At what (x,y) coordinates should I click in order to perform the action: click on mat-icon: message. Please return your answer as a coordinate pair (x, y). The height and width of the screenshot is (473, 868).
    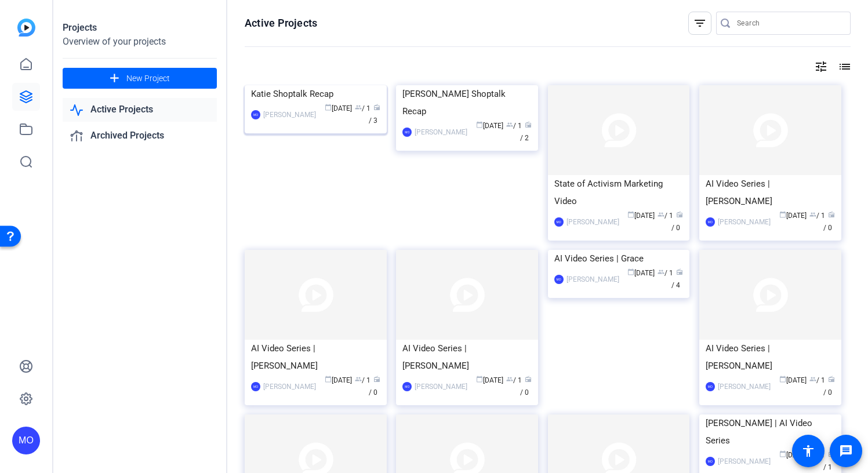
    Looking at the image, I should click on (846, 451).